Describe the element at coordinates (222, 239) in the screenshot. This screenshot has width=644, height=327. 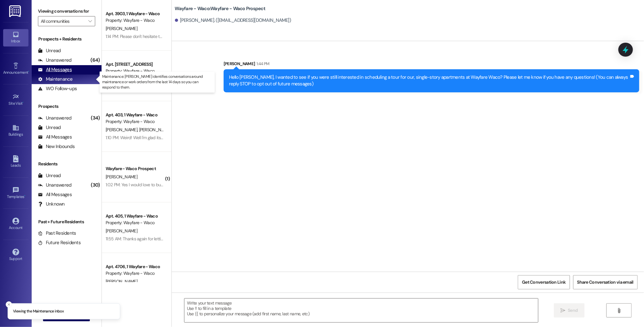
I see `div: 11:55 AM: Thanks again for letting us know! Yes, unfortunately we did receive some complaints. I ...` at that location.